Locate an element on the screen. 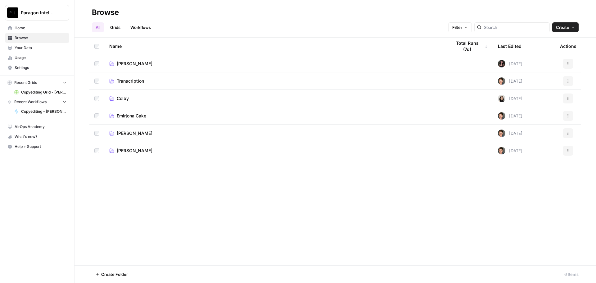 The width and height of the screenshot is (596, 283). a: Transcription is located at coordinates (275, 81).